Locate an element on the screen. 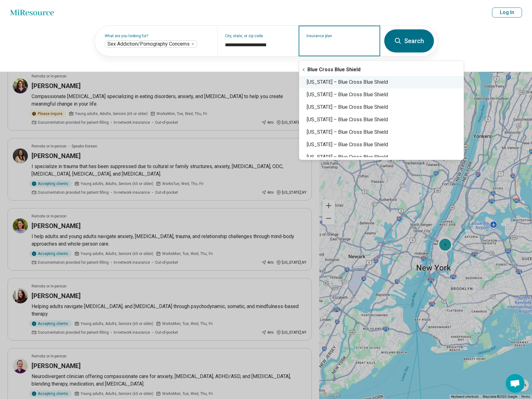 This screenshot has height=399, width=532. span: Sex Addiction/Pornography Concerns is located at coordinates (148, 44).